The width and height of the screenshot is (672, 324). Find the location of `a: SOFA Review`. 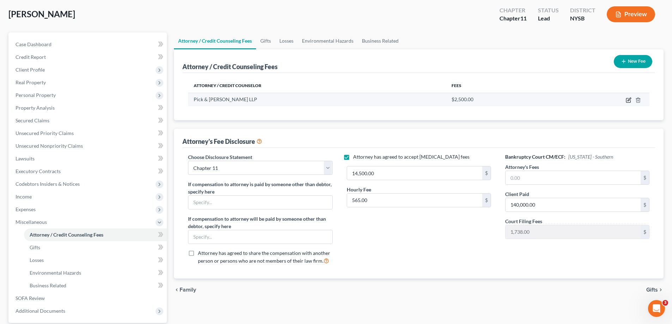

a: SOFA Review is located at coordinates (88, 299).